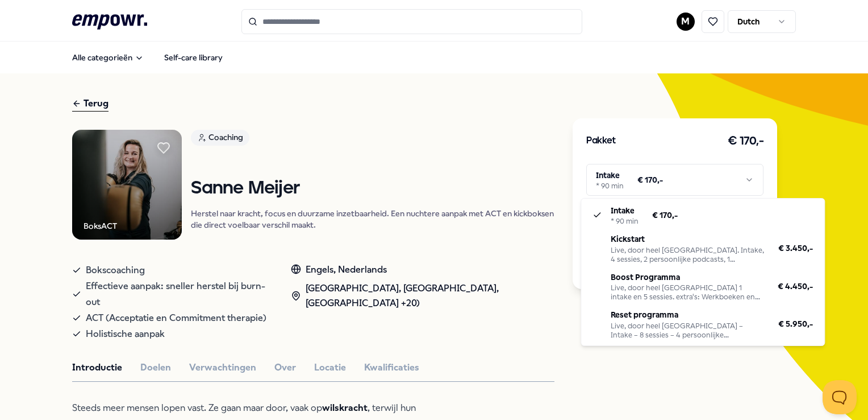 The width and height of the screenshot is (868, 420). What do you see at coordinates (796, 248) in the screenshot?
I see `span: € 3.450,-` at bounding box center [796, 248].